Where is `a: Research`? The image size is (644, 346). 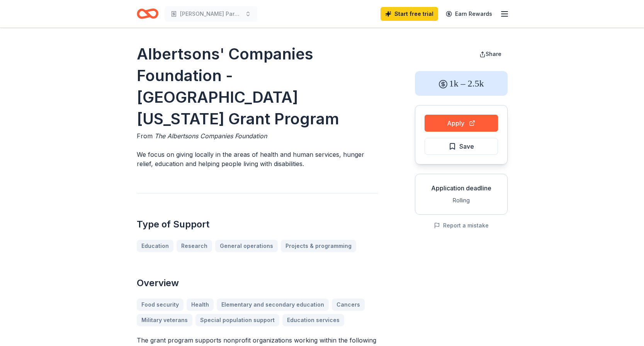 a: Research is located at coordinates (195, 246).